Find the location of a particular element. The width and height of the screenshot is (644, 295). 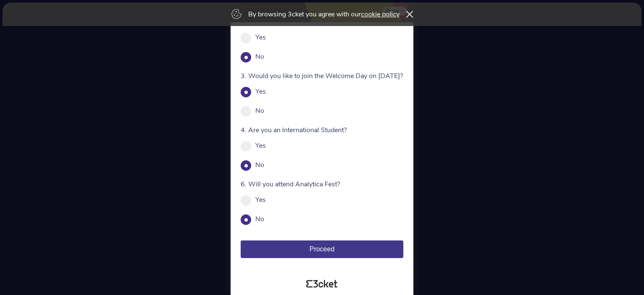

a: cookie policy is located at coordinates (380, 14).